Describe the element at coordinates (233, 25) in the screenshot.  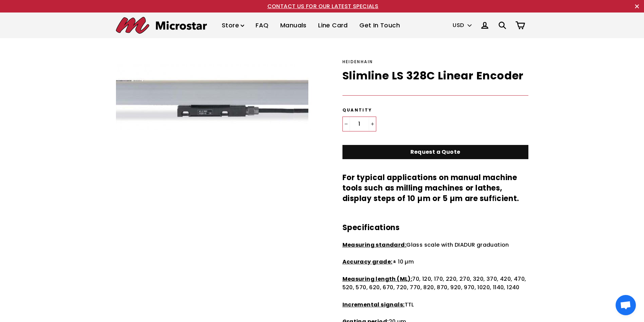
I see `a: Store` at that location.